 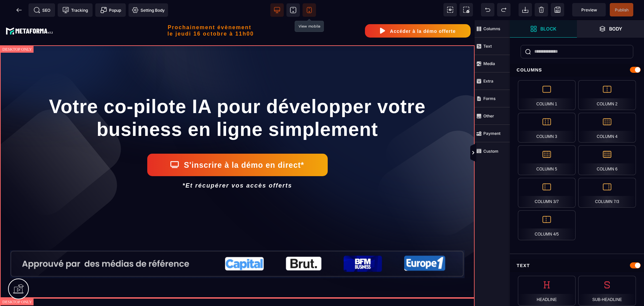 I want to click on span: Publish, so click(x=621, y=10).